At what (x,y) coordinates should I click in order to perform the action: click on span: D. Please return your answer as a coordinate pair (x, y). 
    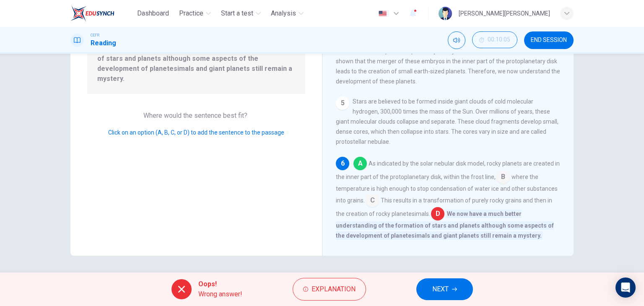
    Looking at the image, I should click on (438, 214).